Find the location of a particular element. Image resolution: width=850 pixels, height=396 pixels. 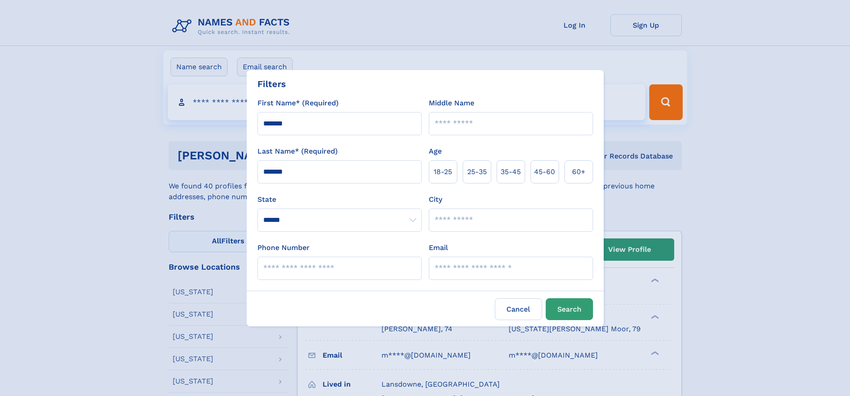

label: Last Name* (Required) is located at coordinates (297, 151).